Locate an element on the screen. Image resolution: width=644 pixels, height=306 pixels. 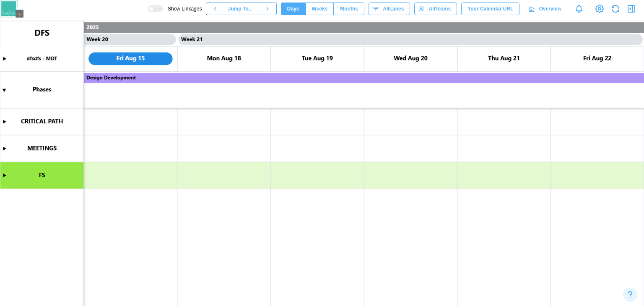
button: AllTeams is located at coordinates (436, 9).